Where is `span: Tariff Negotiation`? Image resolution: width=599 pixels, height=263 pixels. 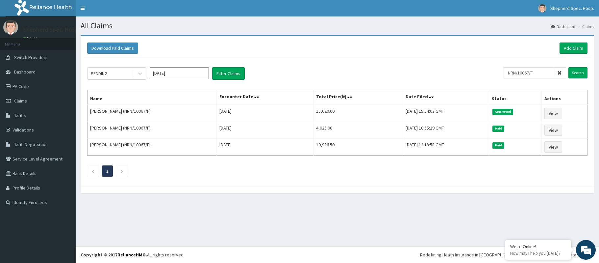
span: Tariff Negotiation is located at coordinates (31, 144).